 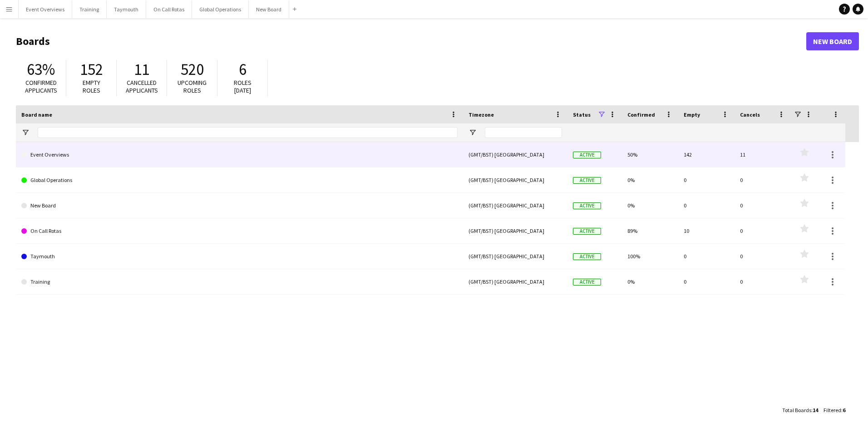 What do you see at coordinates (750, 114) in the screenshot?
I see `span: Cancels` at bounding box center [750, 114].